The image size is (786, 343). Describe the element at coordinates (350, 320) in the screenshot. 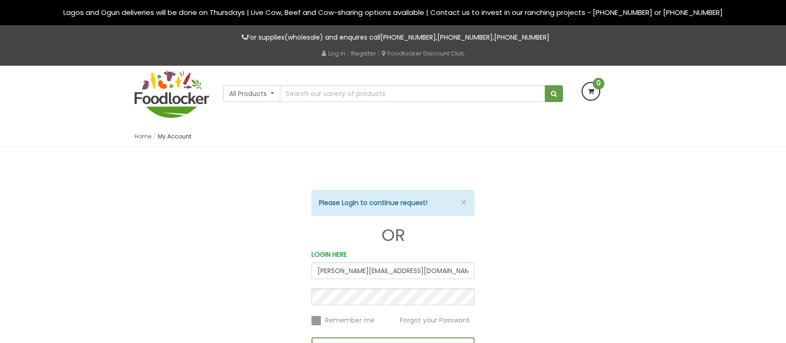

I see `span: Remember me` at that location.